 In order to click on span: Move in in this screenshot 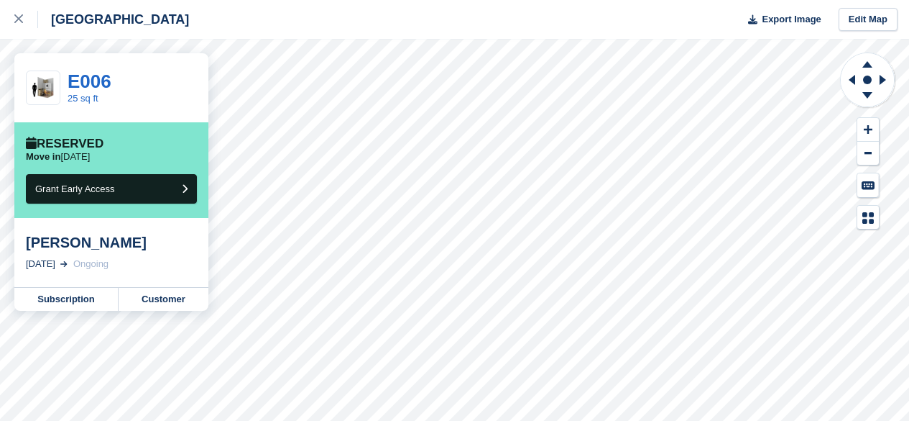, I will do `click(43, 156)`.